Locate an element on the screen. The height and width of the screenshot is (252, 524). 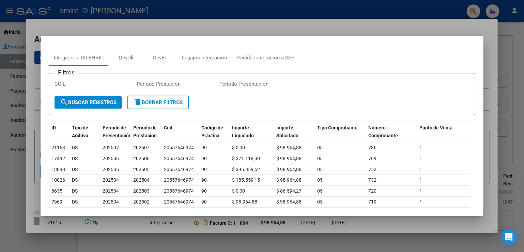
span: $ 185.559,15 is located at coordinates (246, 180).